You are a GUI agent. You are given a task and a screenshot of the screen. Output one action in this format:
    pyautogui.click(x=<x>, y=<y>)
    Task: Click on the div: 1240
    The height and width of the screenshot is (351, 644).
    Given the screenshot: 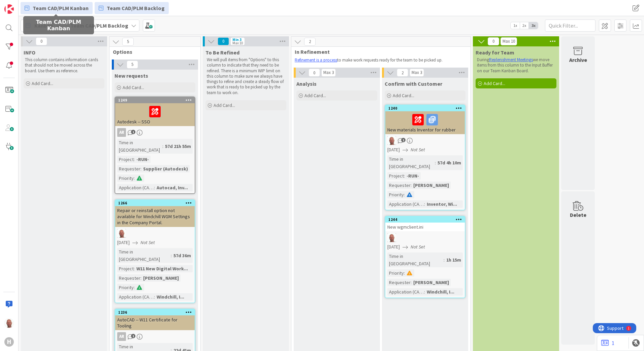 What is the action you would take?
    pyautogui.click(x=425, y=108)
    